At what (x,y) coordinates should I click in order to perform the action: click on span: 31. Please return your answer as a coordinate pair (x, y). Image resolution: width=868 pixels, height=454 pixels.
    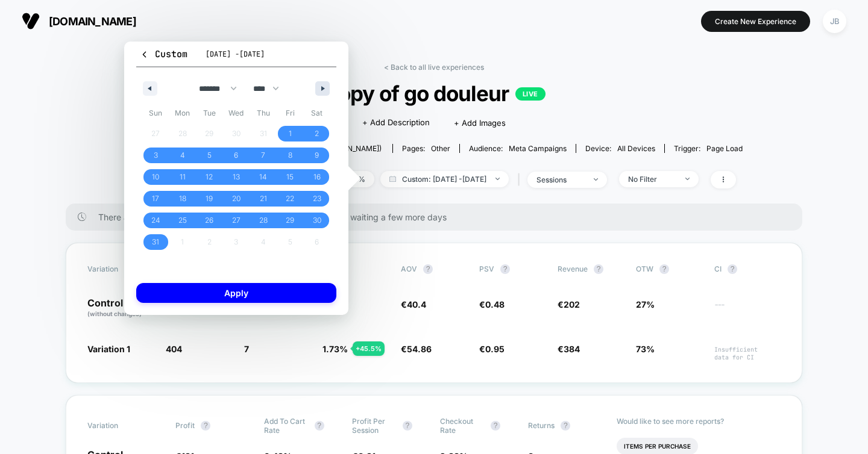
    Looking at the image, I should click on (155, 242).